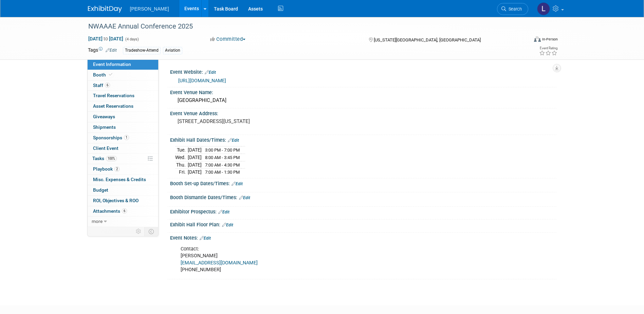 Image resolution: width=644 pixels, height=314 pixels. Describe the element at coordinates (544, 9) in the screenshot. I see `img: Lindsey Wolanczyk` at that location.